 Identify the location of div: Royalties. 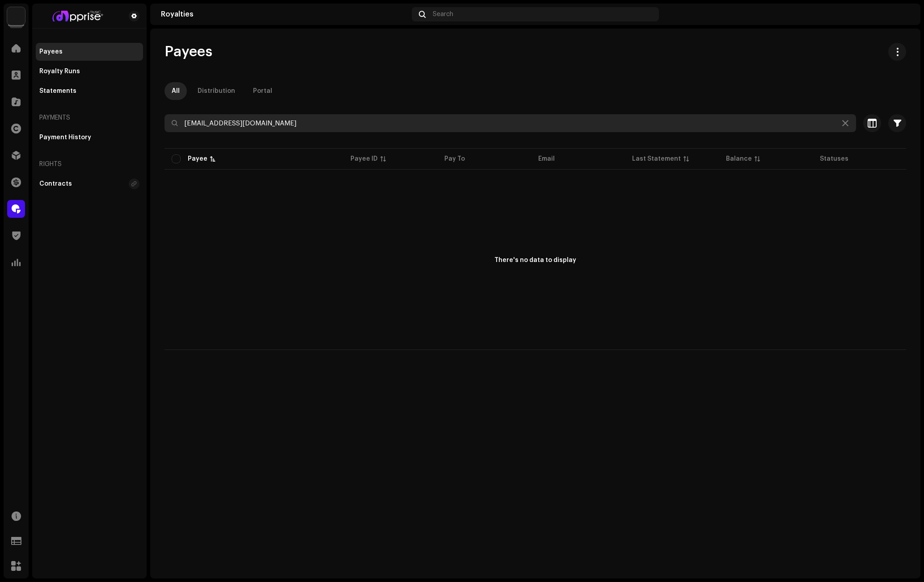
(284, 15).